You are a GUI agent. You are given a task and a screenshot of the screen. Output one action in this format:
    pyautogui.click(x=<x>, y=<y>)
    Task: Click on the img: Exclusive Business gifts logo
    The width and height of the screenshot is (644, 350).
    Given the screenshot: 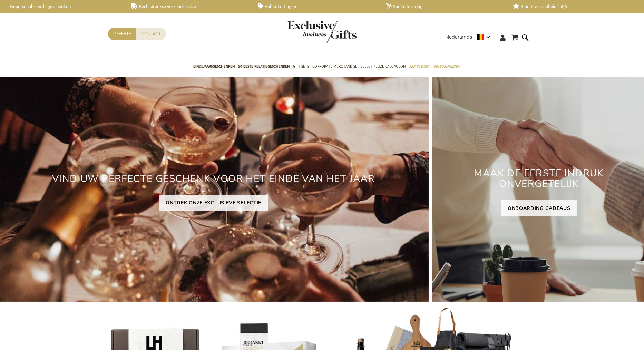 What is the action you would take?
    pyautogui.click(x=322, y=32)
    